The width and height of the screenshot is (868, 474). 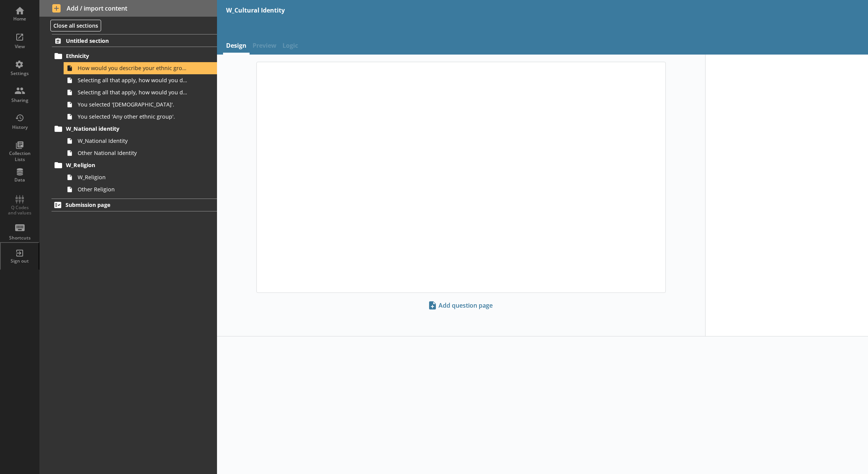 What do you see at coordinates (133, 116) in the screenshot?
I see `span: You selected 'Any other ethnic group'.` at bounding box center [133, 116].